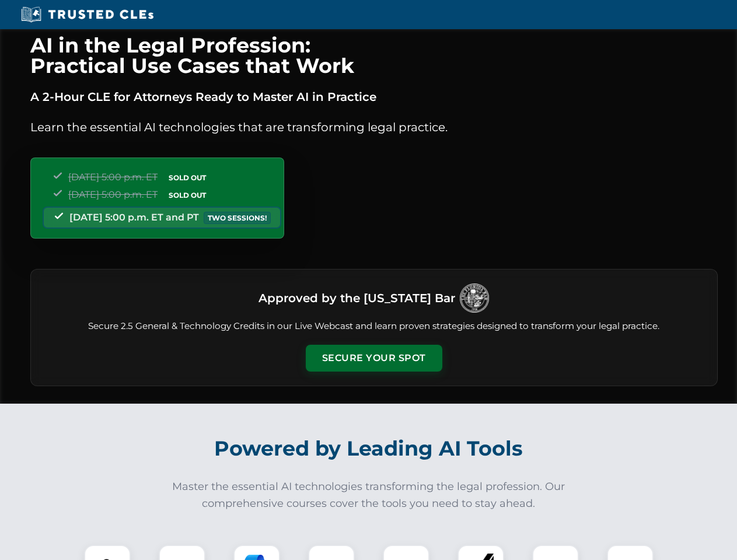  What do you see at coordinates (374, 56) in the screenshot?
I see `h1: AI in the Legal Profession: Practical Use Cases that Work` at bounding box center [374, 56].